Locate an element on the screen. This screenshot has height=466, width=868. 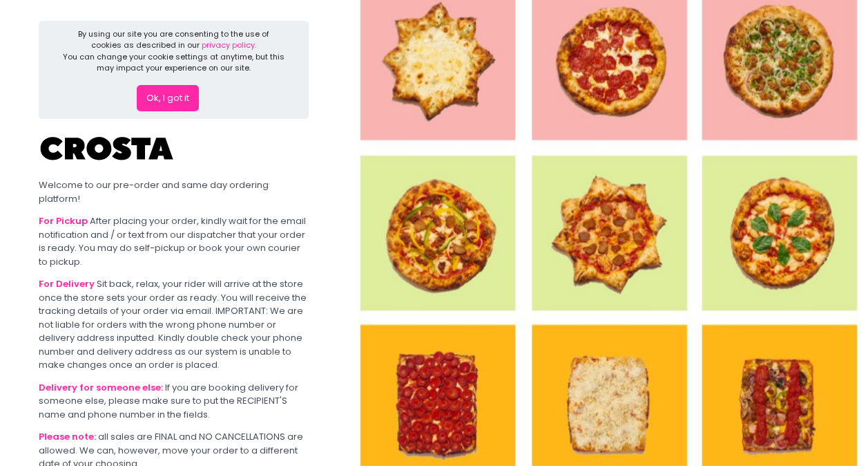
b: Delivery for someone else: is located at coordinates (100, 387).